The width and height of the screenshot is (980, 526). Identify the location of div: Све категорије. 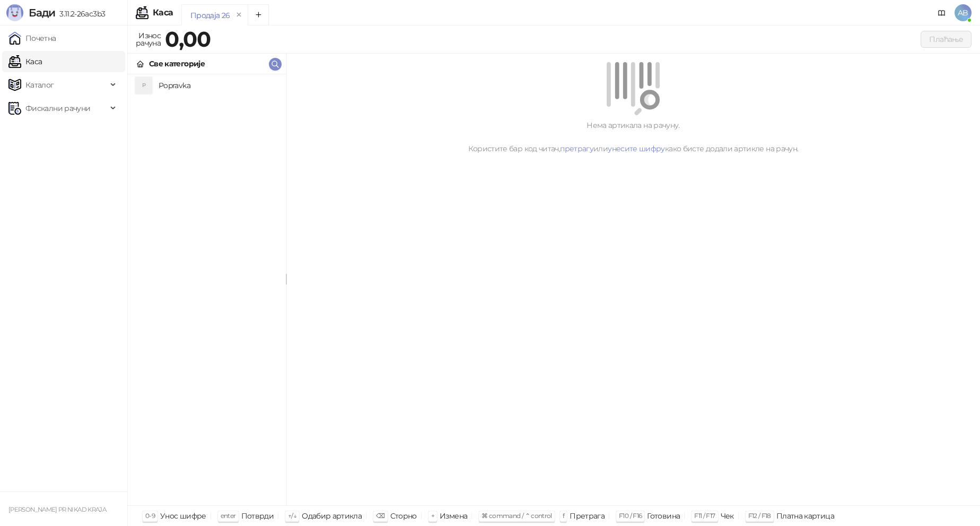
(177, 63).